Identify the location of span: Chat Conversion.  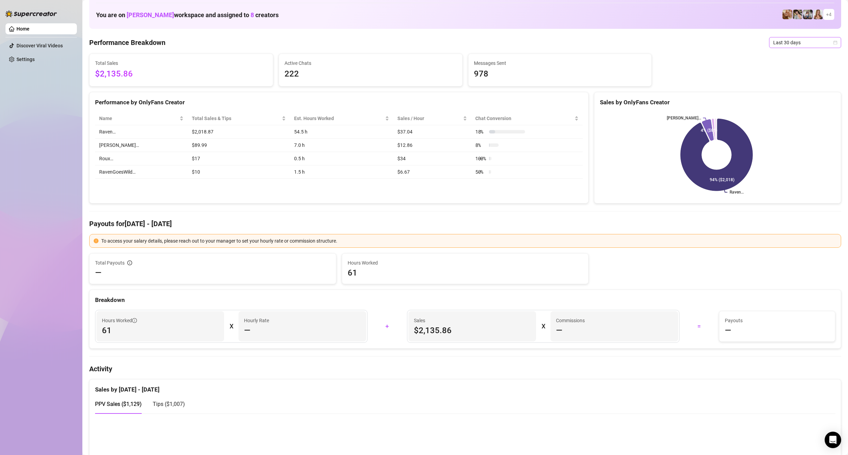
(525, 118).